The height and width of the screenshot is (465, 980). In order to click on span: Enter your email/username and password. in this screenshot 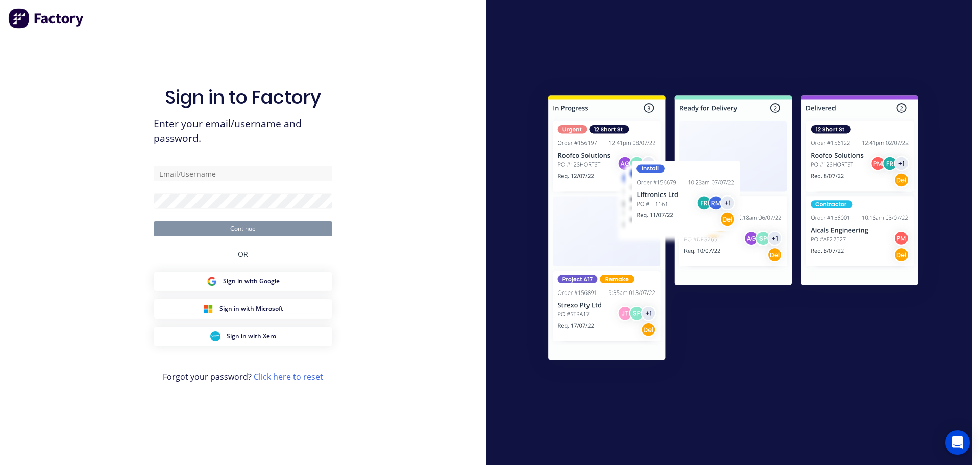, I will do `click(243, 131)`.